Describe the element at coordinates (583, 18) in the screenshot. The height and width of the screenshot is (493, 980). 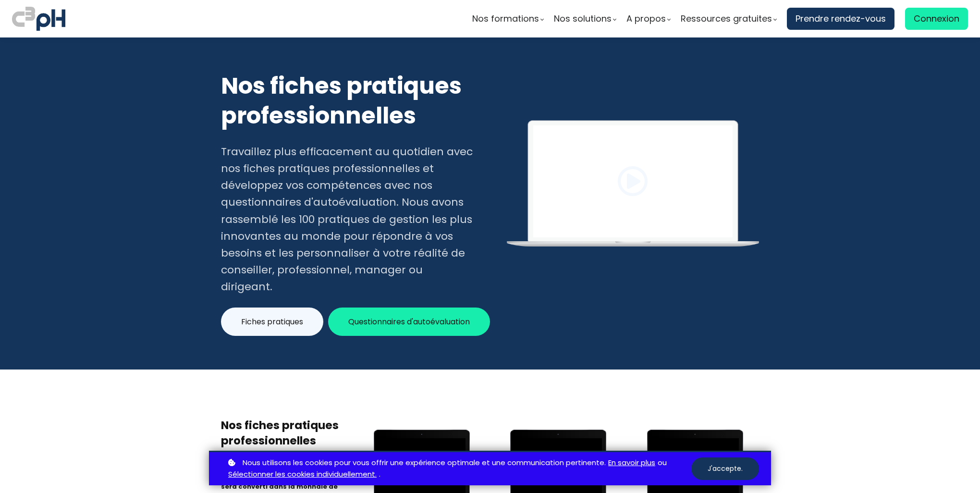
I see `span: Nos solutions` at that location.